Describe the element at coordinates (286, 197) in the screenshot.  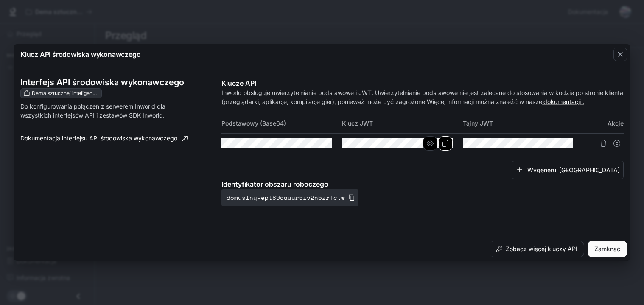
I see `font: domyślny-ept89gauur6iv2nbzrfctw` at that location.